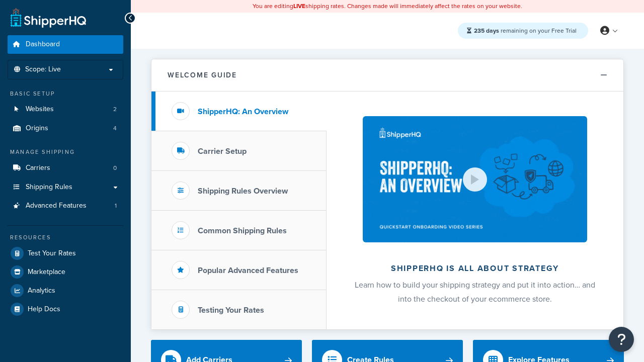 Image resolution: width=644 pixels, height=362 pixels. I want to click on a: Test Your Rates, so click(65, 253).